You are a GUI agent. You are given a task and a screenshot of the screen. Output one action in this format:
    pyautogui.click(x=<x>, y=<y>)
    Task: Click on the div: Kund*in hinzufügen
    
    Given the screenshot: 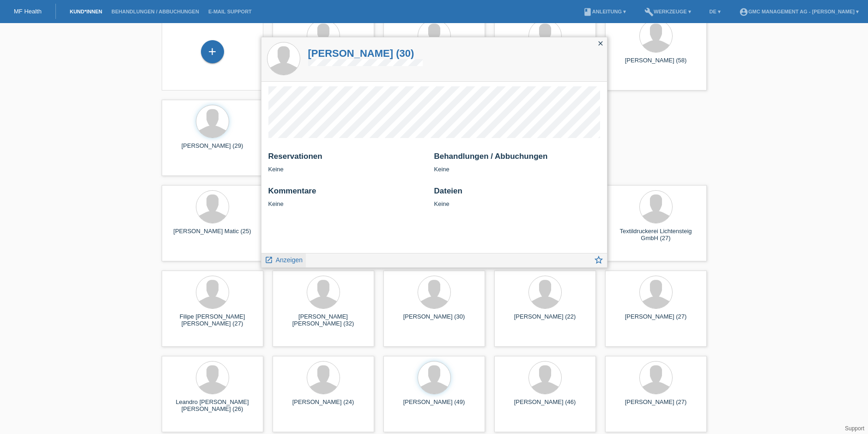 What is the action you would take?
    pyautogui.click(x=213, y=51)
    